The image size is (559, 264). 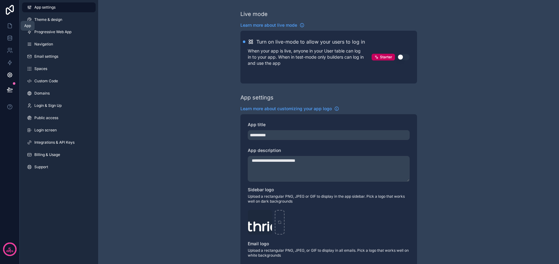 What do you see at coordinates (42, 93) in the screenshot?
I see `span: Domains` at bounding box center [42, 93].